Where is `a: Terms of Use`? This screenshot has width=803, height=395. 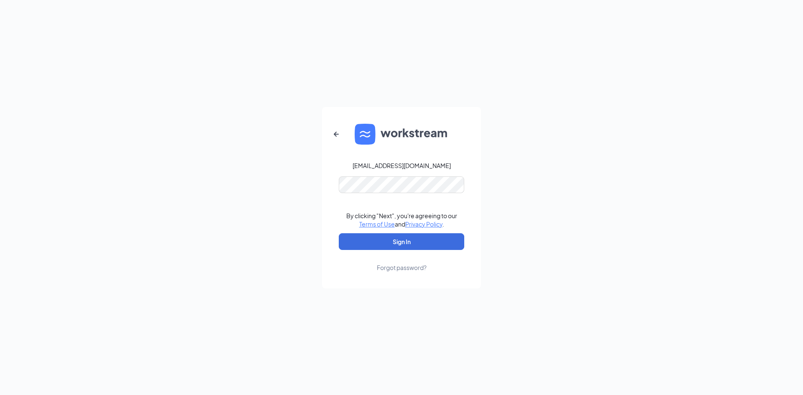
a: Terms of Use is located at coordinates (377, 224).